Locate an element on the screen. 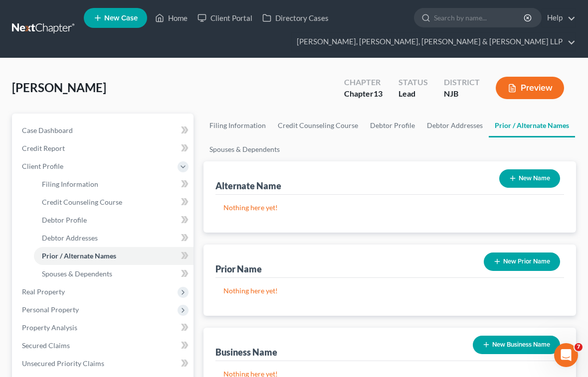 This screenshot has height=377, width=588. button: New Business Name is located at coordinates (516, 345).